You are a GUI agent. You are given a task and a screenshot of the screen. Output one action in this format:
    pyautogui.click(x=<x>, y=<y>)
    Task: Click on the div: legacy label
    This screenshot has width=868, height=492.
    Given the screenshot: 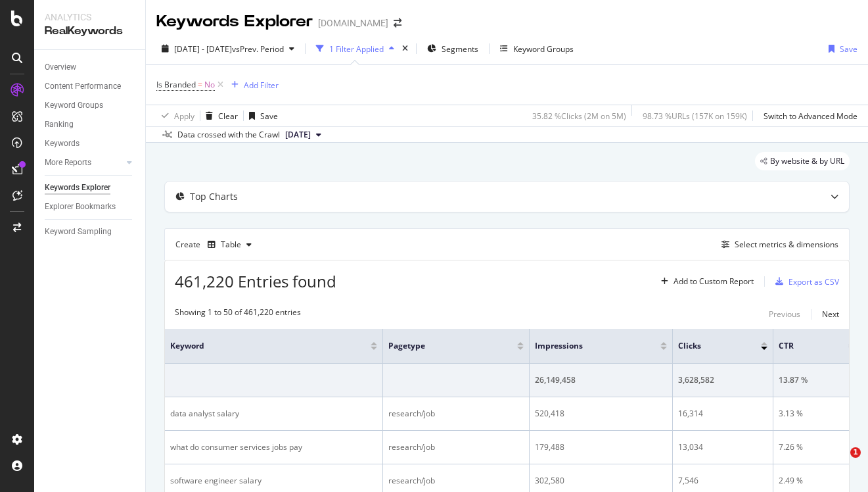 What is the action you would take?
    pyautogui.click(x=802, y=161)
    